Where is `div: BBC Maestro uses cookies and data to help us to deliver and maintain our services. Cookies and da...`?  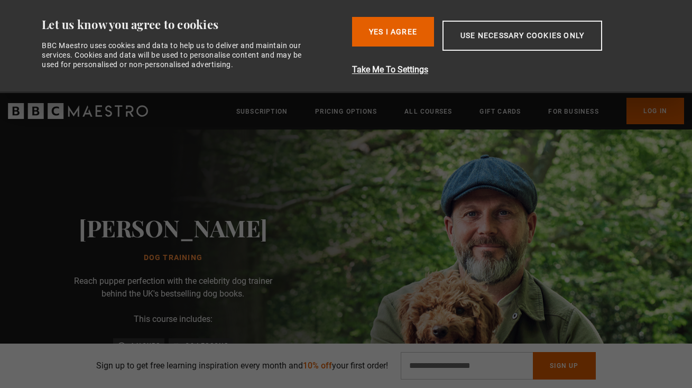 div: BBC Maestro uses cookies and data to help us to deliver and maintain our services. Cookies and da... is located at coordinates (178, 55).